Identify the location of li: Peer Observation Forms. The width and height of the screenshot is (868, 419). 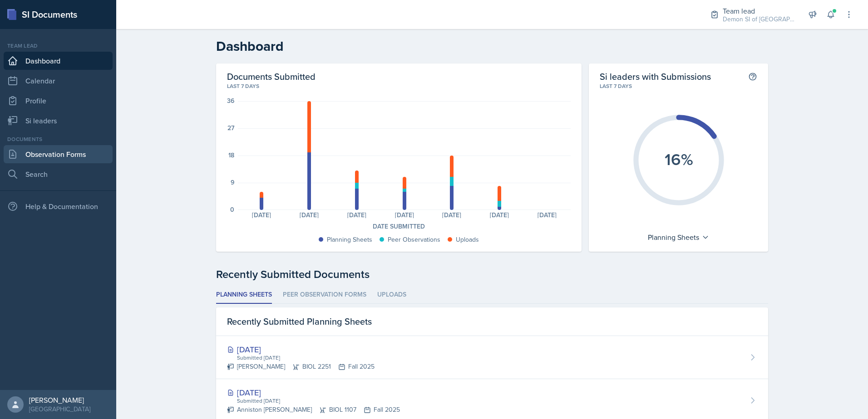
(324, 295).